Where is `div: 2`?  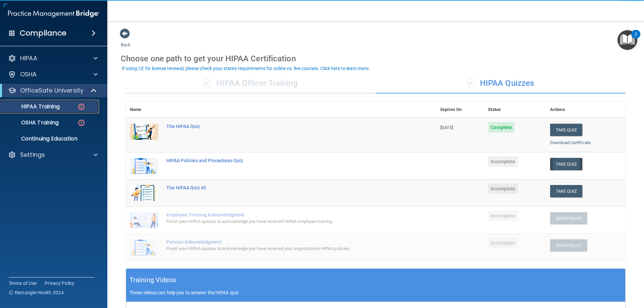
div: 2 is located at coordinates (636, 39).